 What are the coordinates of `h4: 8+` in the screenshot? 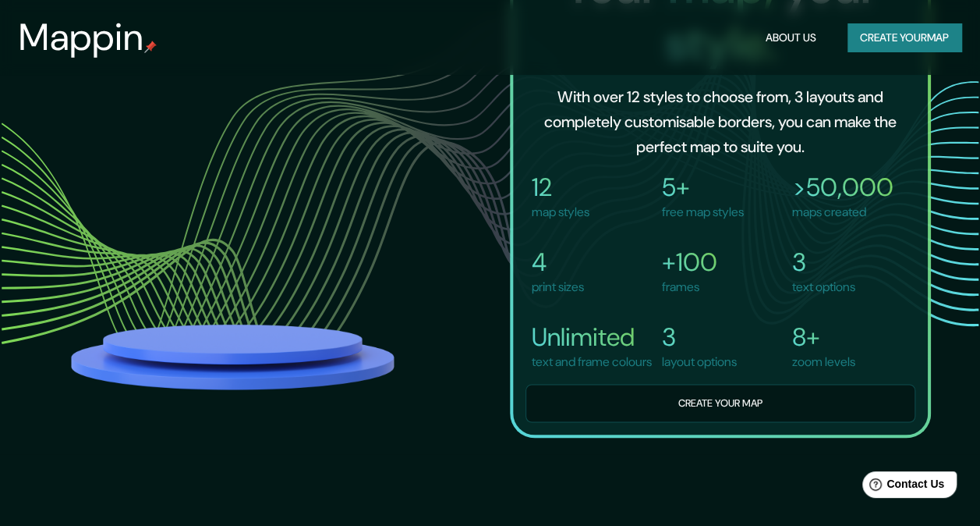 It's located at (823, 337).